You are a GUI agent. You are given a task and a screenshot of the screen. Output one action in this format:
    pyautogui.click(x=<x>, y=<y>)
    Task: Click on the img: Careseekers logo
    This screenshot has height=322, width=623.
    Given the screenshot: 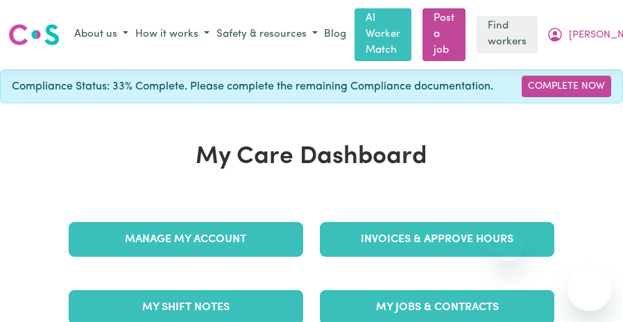 What is the action you would take?
    pyautogui.click(x=34, y=35)
    